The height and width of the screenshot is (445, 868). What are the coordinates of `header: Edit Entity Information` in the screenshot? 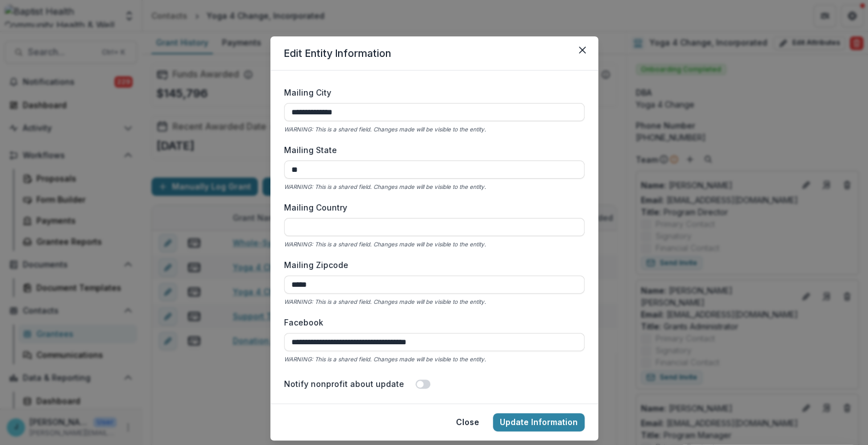 It's located at (435, 54).